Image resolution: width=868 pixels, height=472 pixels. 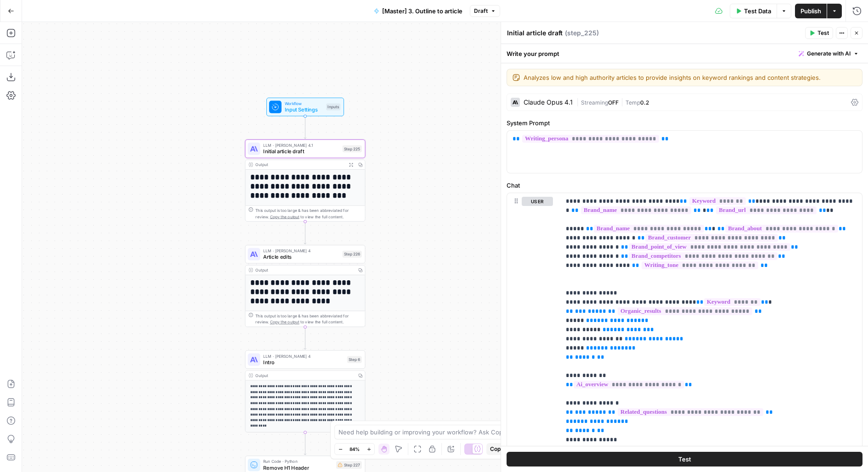 I want to click on span: Run Code · Python, so click(x=298, y=462).